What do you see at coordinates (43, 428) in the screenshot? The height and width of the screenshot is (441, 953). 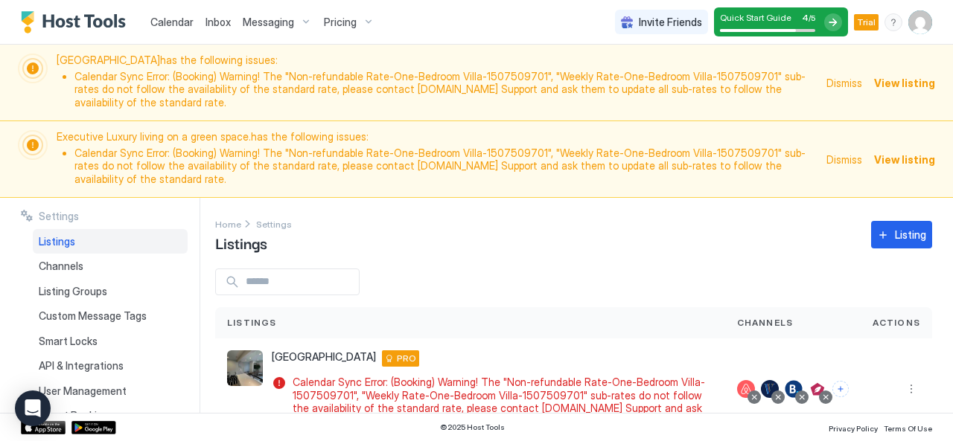 I see `div: App Store` at bounding box center [43, 428].